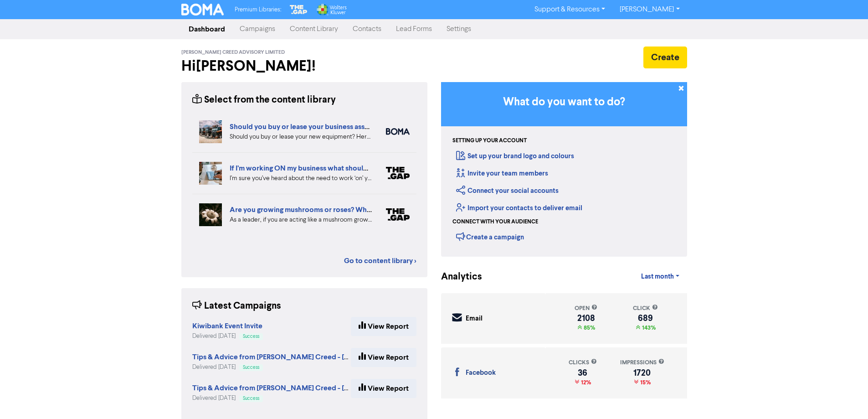 The image size is (868, 419). I want to click on span: 143%, so click(648, 328).